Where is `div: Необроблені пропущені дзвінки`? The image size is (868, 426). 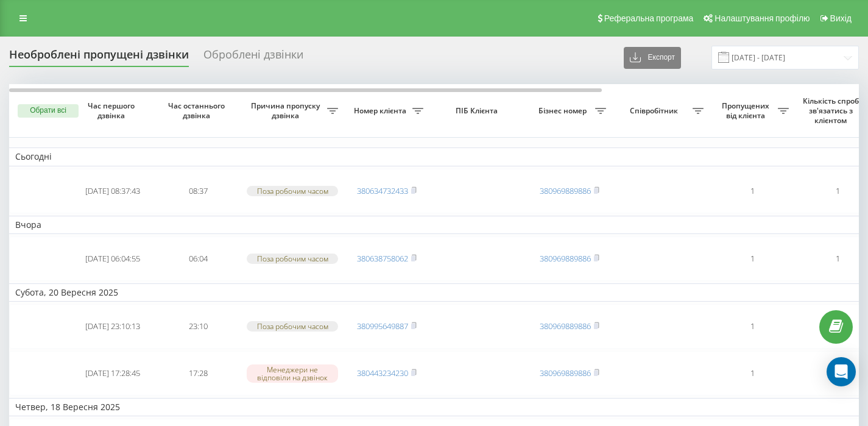 div: Необроблені пропущені дзвінки is located at coordinates (99, 57).